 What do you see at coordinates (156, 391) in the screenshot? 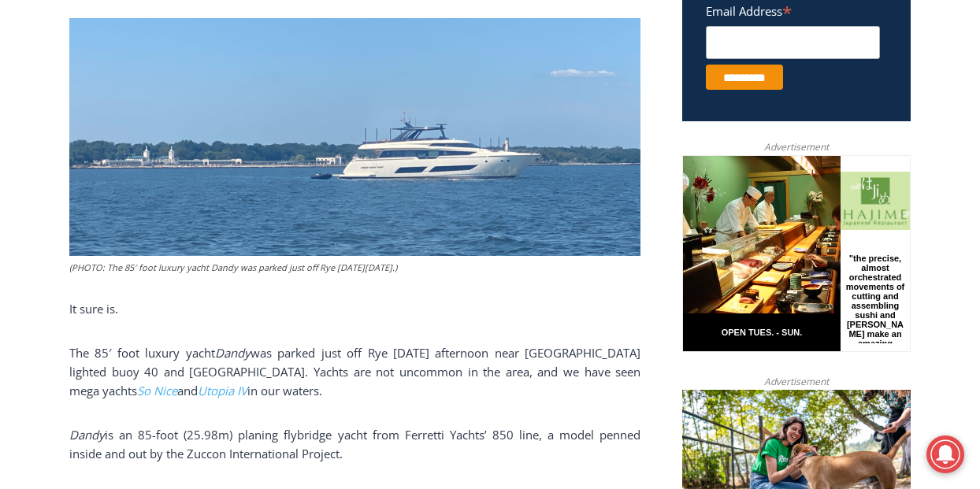
I see `span: So Nice` at bounding box center [156, 391].